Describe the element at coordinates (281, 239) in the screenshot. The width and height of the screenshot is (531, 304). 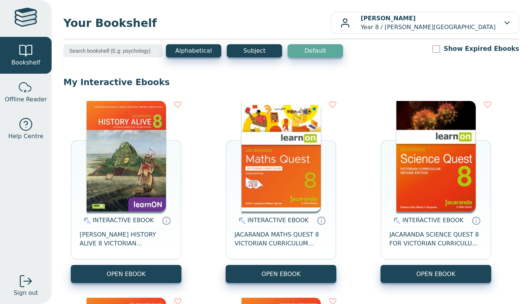
I see `span: JACARANDA MATHS QUEST 8 VICTORIAN CURRICULUM LEARNON EBOOK 3E` at that location.